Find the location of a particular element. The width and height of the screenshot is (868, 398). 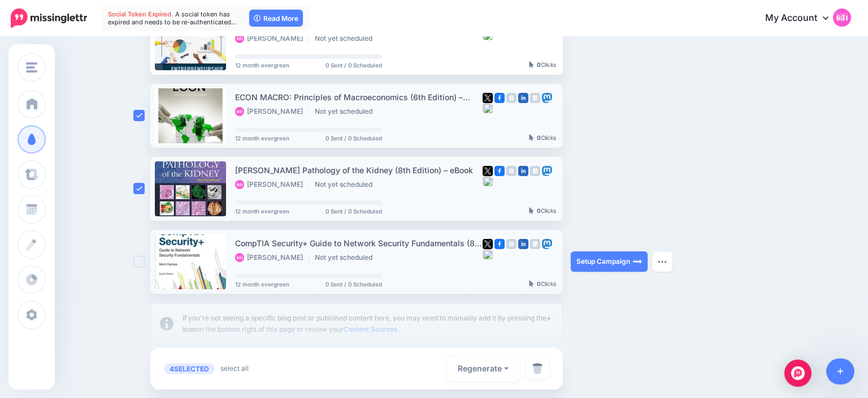

span: Social Token Expired. is located at coordinates (140, 14).